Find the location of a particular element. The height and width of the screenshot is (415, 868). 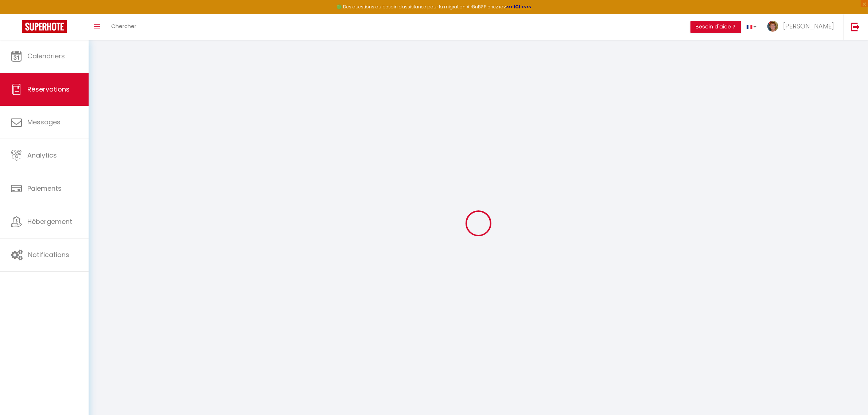

button: Besoin d'aide ? is located at coordinates (715, 27).